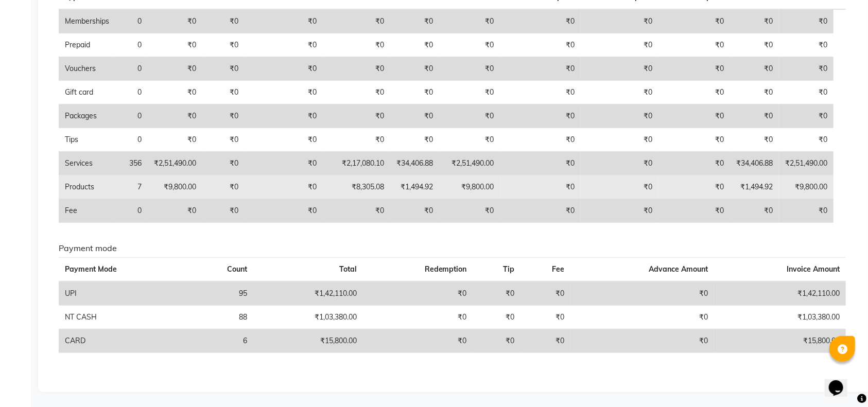 The height and width of the screenshot is (407, 868). I want to click on span: Tip, so click(509, 269).